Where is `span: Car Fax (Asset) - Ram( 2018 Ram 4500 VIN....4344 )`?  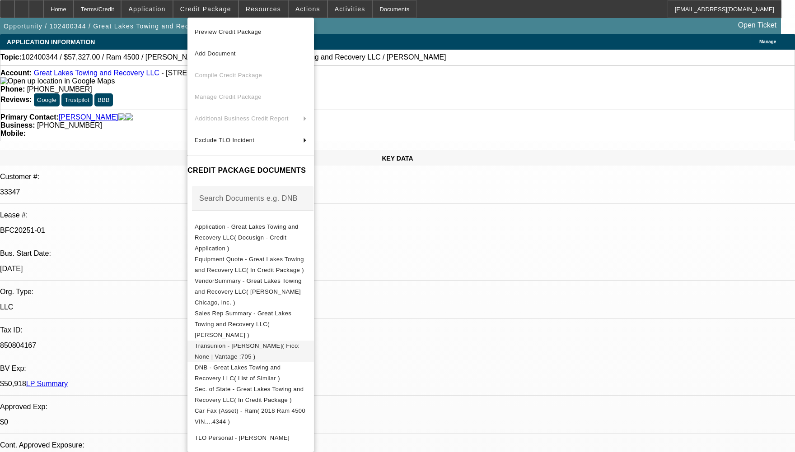
span: Car Fax (Asset) - Ram( 2018 Ram 4500 VIN....4344 ) is located at coordinates (250, 416).